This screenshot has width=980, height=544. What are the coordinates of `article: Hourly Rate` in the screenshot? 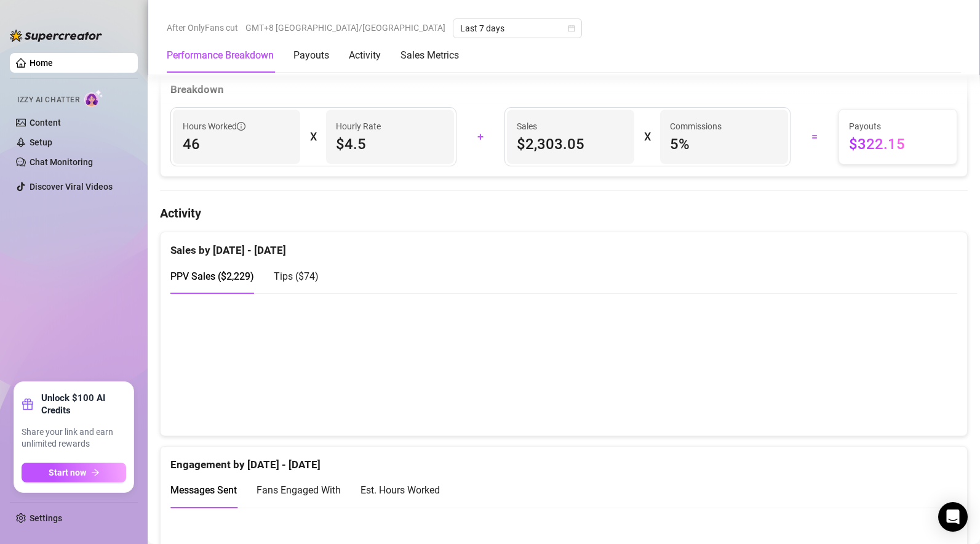 It's located at (358, 127).